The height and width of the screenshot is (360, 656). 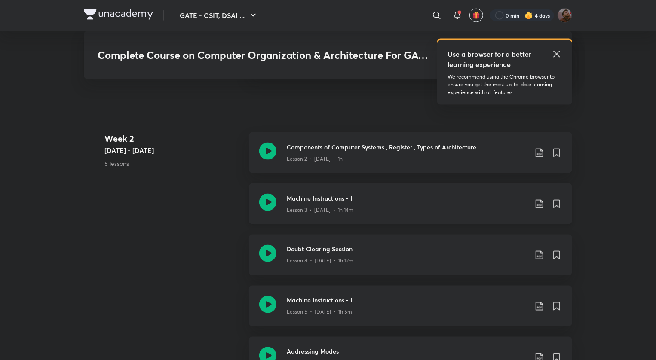 What do you see at coordinates (407, 352) in the screenshot?
I see `h3: Addressing Modes` at bounding box center [407, 352].